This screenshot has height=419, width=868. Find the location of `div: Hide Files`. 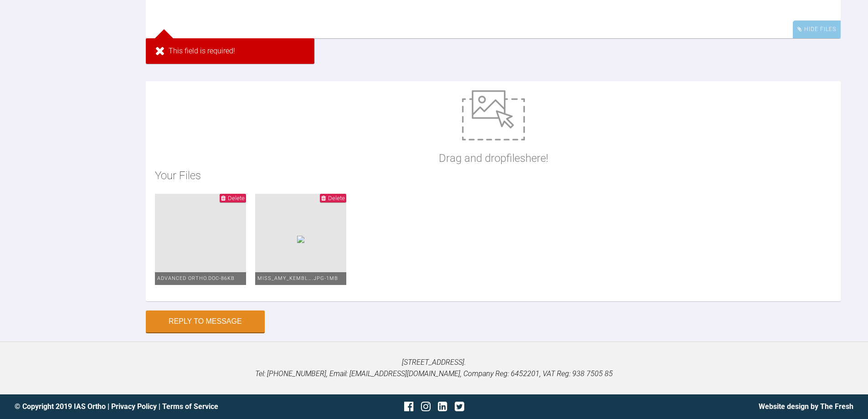

div: Hide Files is located at coordinates (817, 29).